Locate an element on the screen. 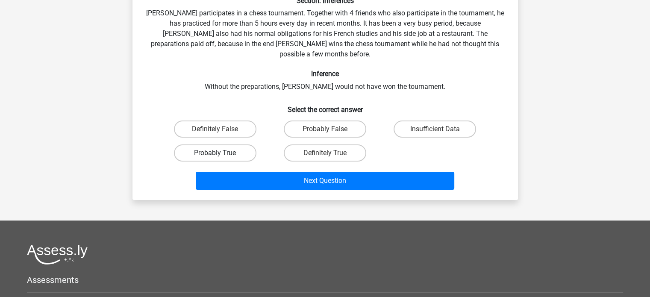  h6: Select the correct answer is located at coordinates (325, 106).